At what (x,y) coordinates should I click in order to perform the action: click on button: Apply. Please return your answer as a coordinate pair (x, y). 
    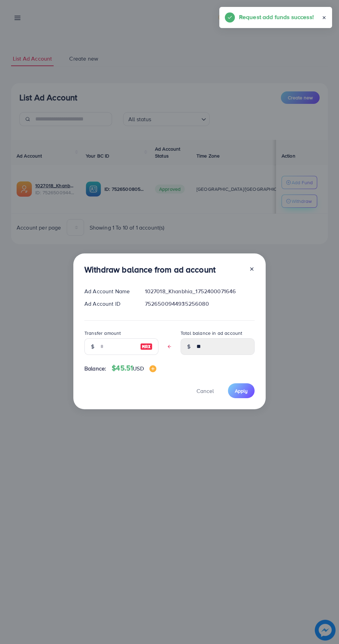
    Looking at the image, I should click on (241, 391).